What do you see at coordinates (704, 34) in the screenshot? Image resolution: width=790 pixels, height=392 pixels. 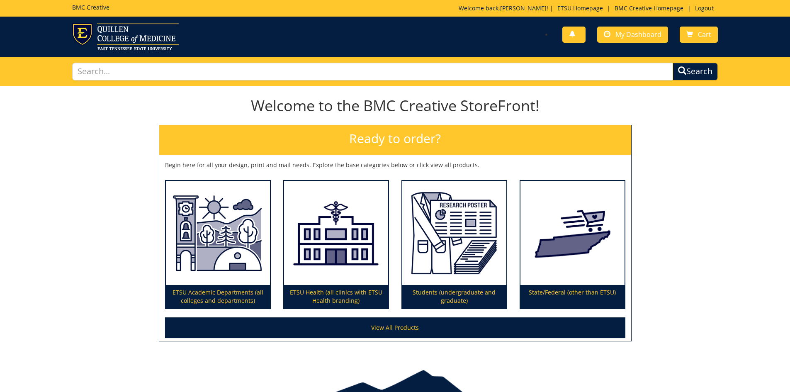 I see `span: Cart` at bounding box center [704, 34].